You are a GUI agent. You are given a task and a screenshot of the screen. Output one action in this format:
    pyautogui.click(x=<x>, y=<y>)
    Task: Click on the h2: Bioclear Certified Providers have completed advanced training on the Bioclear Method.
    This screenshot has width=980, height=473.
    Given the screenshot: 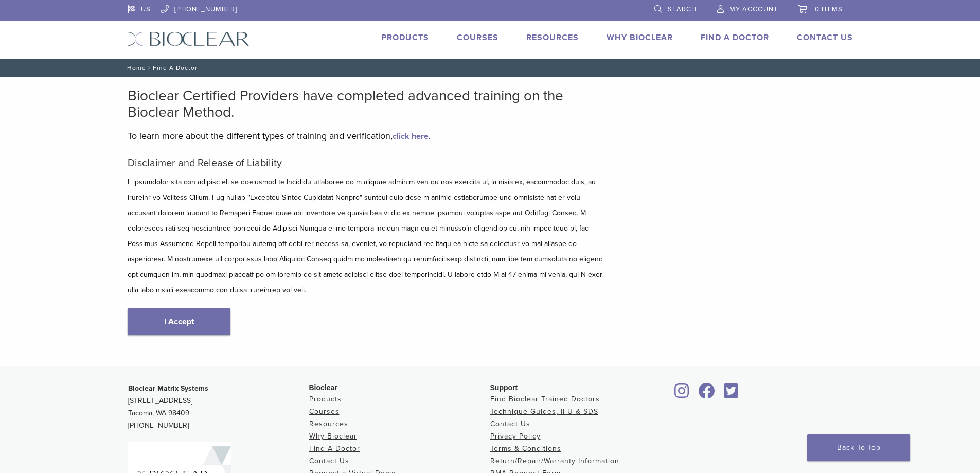 What is the action you would take?
    pyautogui.click(x=367, y=104)
    